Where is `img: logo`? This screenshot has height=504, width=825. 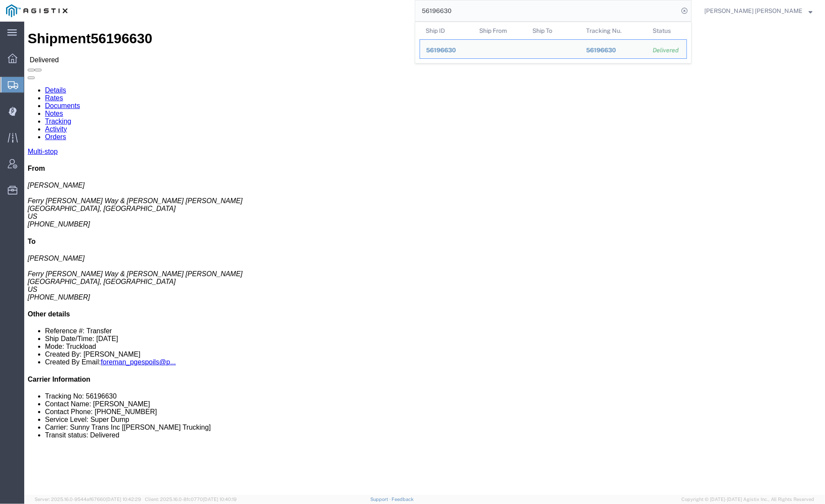 img: logo is located at coordinates (37, 11).